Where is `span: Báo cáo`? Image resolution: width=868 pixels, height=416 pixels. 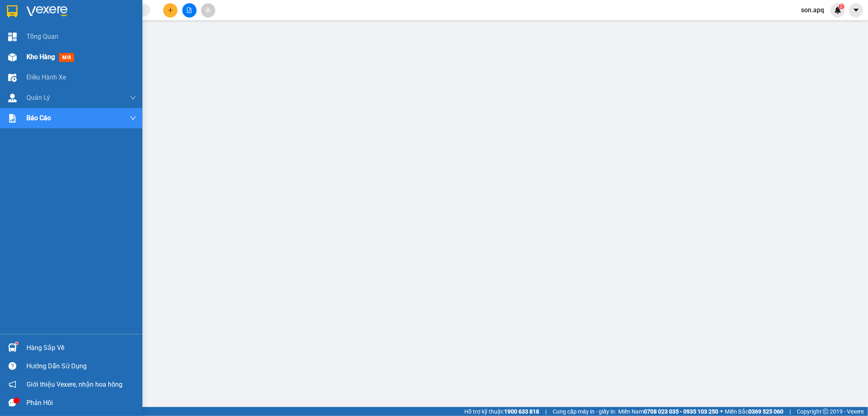 span: Báo cáo is located at coordinates (39, 118).